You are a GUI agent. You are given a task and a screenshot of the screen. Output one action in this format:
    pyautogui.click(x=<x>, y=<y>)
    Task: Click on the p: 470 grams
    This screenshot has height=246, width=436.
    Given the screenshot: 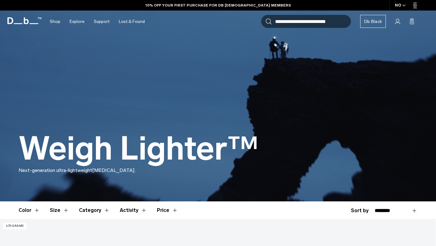 What is the action you would take?
    pyautogui.click(x=15, y=226)
    